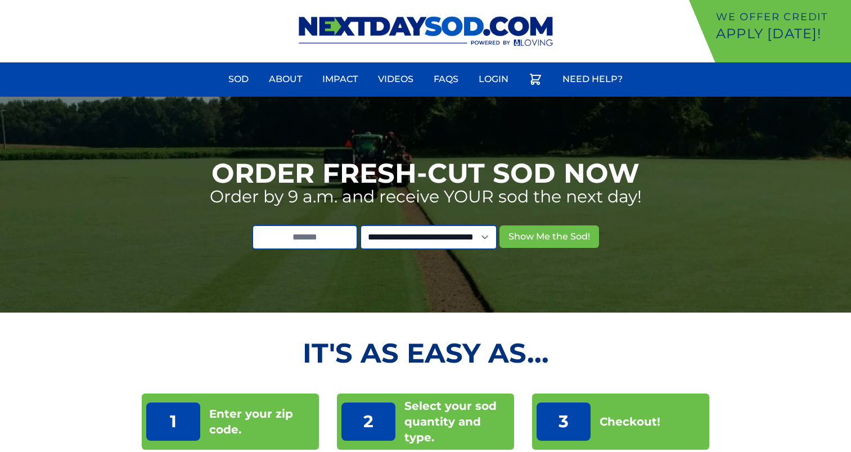 The height and width of the screenshot is (452, 851). I want to click on a: About, so click(285, 79).